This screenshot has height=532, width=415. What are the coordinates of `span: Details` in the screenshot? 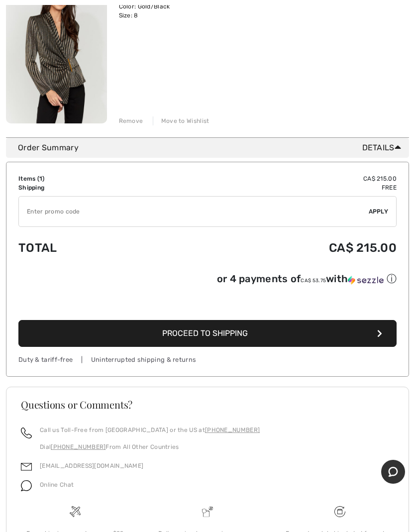 It's located at (384, 148).